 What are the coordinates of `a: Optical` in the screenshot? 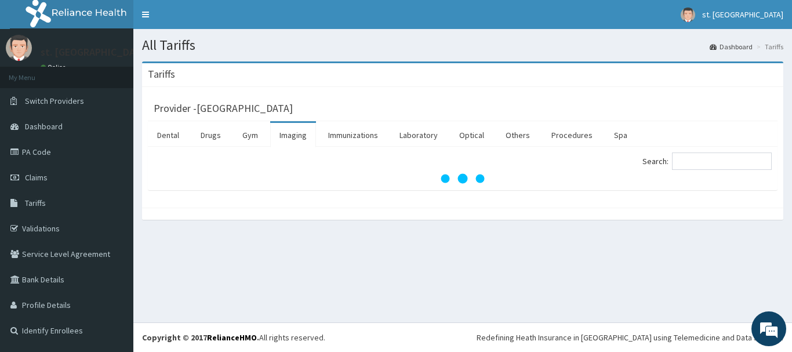 It's located at (472, 135).